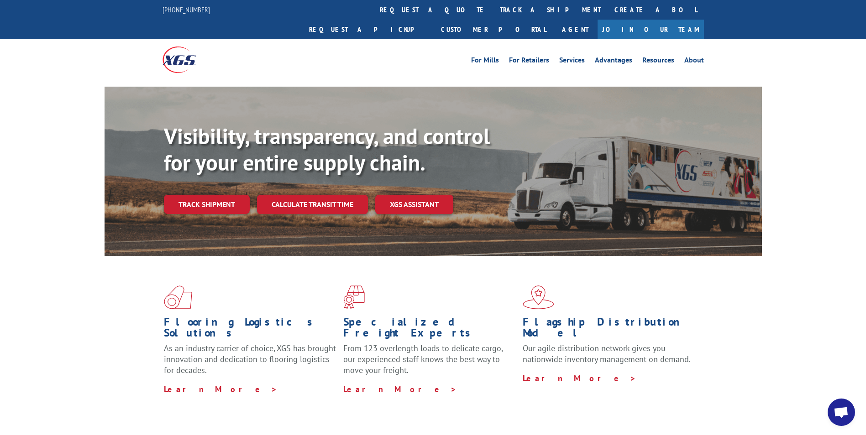 The image size is (866, 435). What do you see at coordinates (538, 298) in the screenshot?
I see `img: xgs-icon-flagship-distribution-model-red` at bounding box center [538, 298].